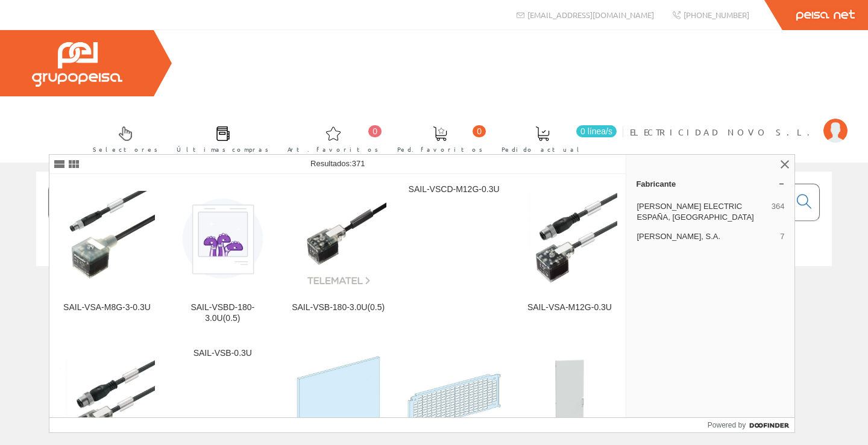  What do you see at coordinates (223, 239) in the screenshot?
I see `img: SAIL-VSBD-180-3.0U(0.5)` at bounding box center [223, 239].